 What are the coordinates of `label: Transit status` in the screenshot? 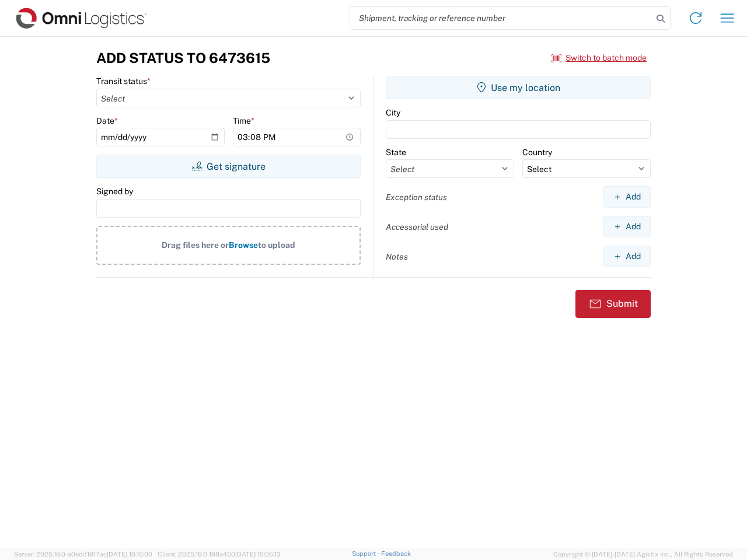 It's located at (123, 81).